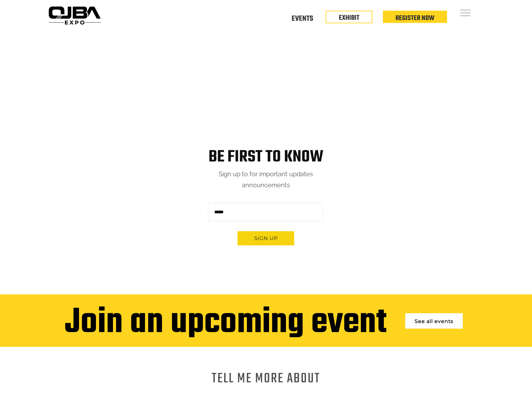 Image resolution: width=532 pixels, height=399 pixels. I want to click on h1: Tell me more About, so click(266, 379).